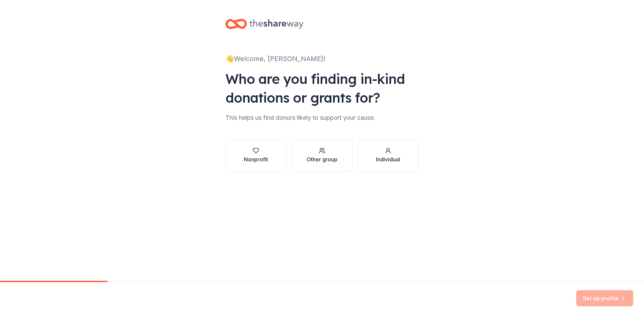  Describe the element at coordinates (322, 159) in the screenshot. I see `div: Other group` at that location.